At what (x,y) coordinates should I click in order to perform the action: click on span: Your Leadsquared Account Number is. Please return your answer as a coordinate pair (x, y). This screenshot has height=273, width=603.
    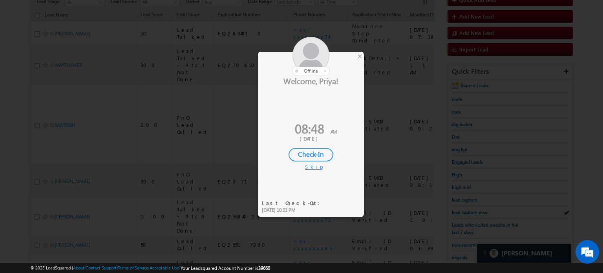
    Looking at the image, I should click on (225, 268).